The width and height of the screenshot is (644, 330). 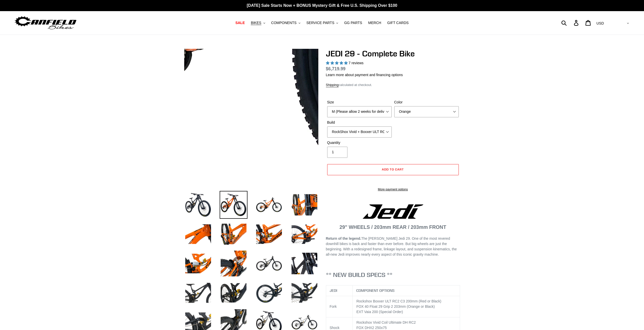 I want to click on span: 5.00 stars, so click(x=338, y=63).